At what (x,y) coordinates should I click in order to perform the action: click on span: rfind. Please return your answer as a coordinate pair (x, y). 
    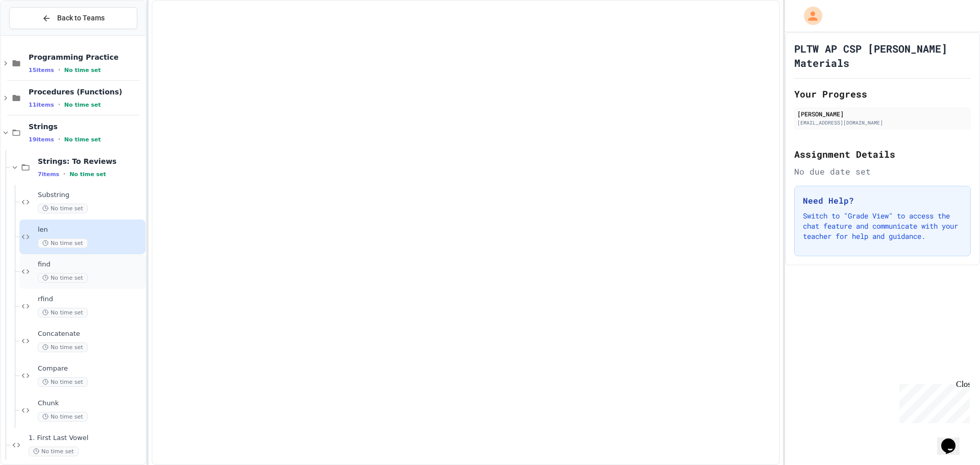
    Looking at the image, I should click on (90, 299).